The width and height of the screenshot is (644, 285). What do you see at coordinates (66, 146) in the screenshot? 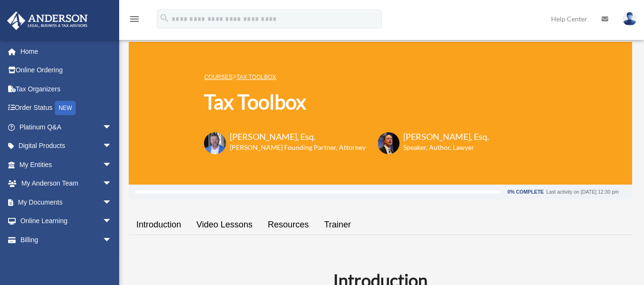
I see `a: Digital Productsarrow_drop_down` at bounding box center [66, 146].